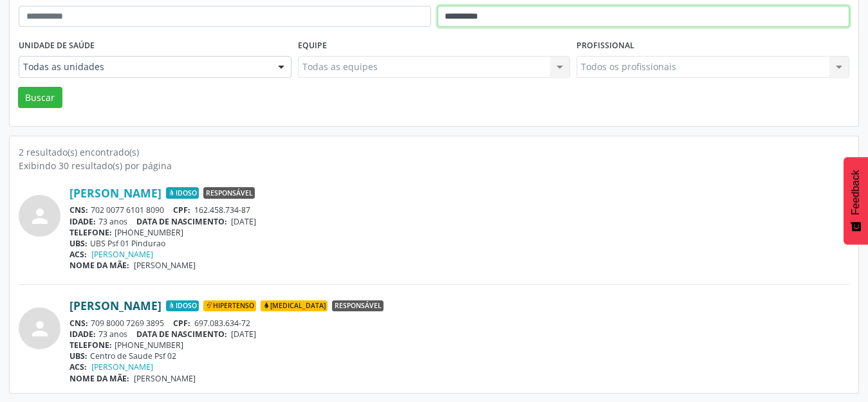  What do you see at coordinates (855, 192) in the screenshot?
I see `span: Feedback` at bounding box center [855, 192].